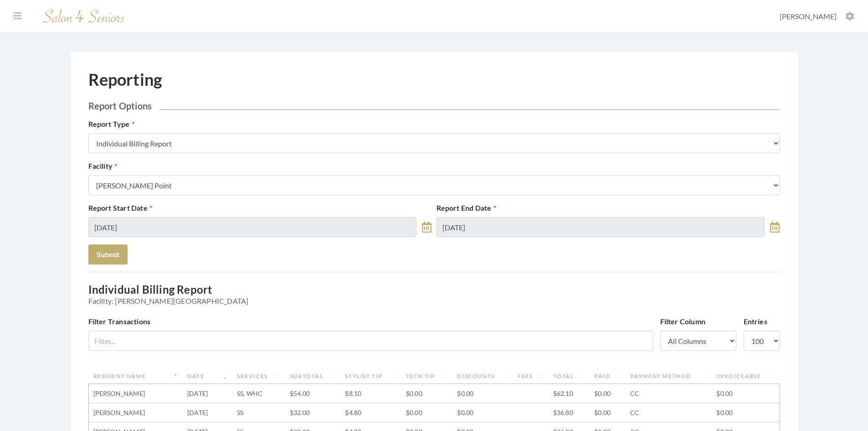  I want to click on td: $62.10, so click(569, 394).